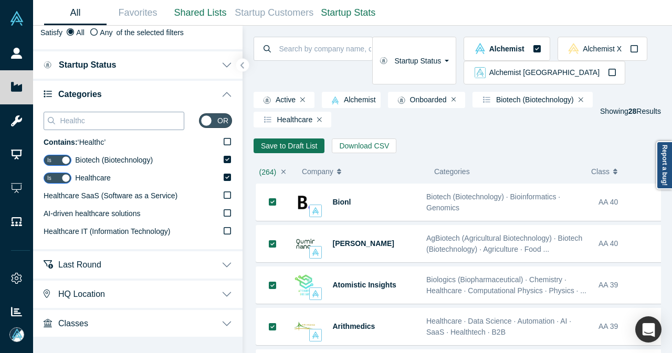  Describe the element at coordinates (664, 165) in the screenshot. I see `a: Report a bug!` at that location.